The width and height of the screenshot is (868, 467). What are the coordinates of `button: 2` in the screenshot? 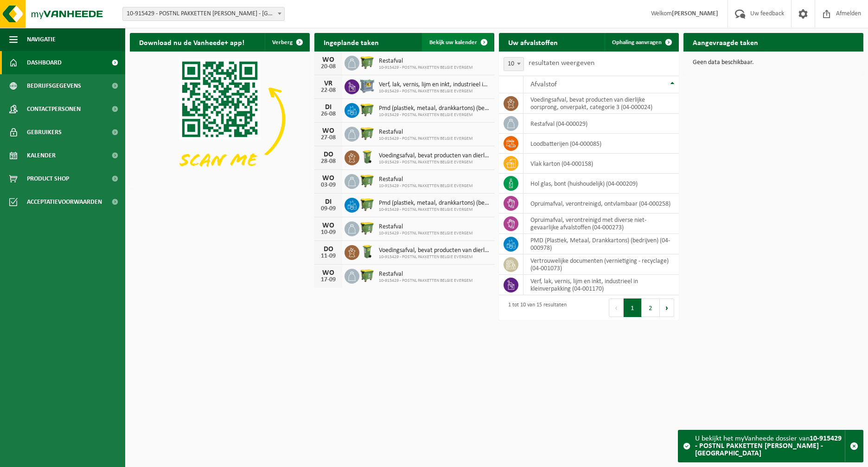 It's located at (651, 307).